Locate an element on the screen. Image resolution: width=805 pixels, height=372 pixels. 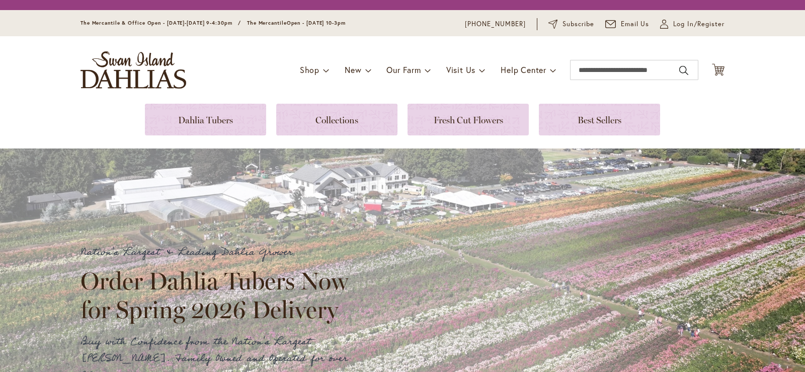
a: Log In/Register is located at coordinates (692, 24).